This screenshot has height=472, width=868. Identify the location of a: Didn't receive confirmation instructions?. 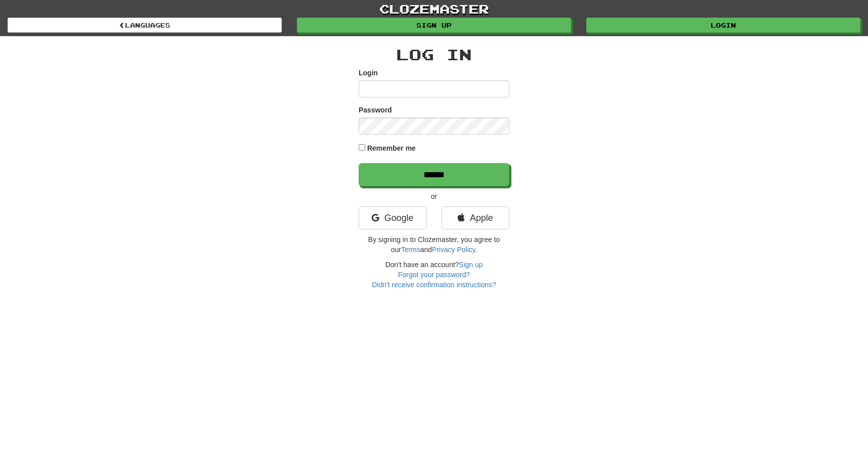
(433, 285).